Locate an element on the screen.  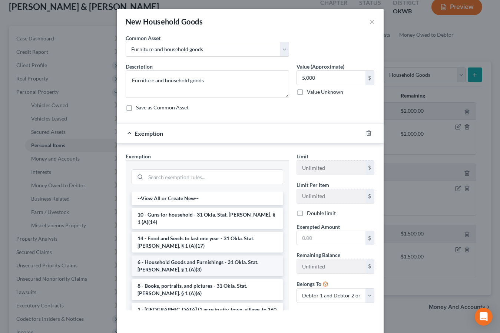
span: Belongs To is located at coordinates (309, 284).